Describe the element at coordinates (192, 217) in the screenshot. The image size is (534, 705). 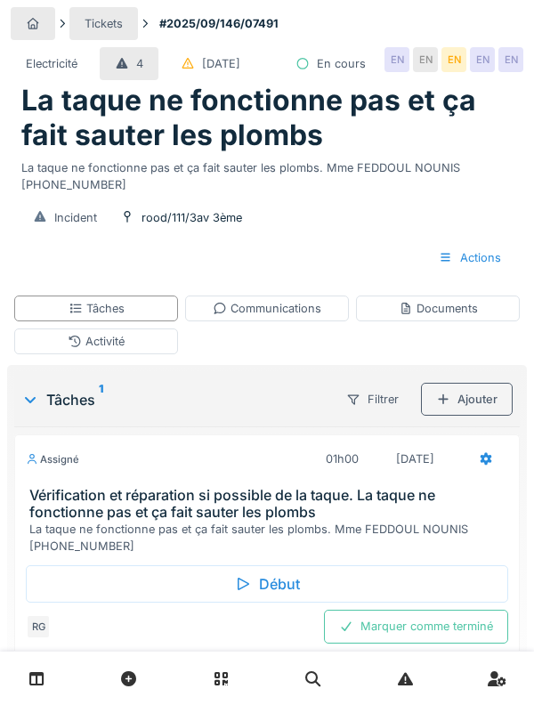
I see `div: rood/111/3av 3ème` at that location.